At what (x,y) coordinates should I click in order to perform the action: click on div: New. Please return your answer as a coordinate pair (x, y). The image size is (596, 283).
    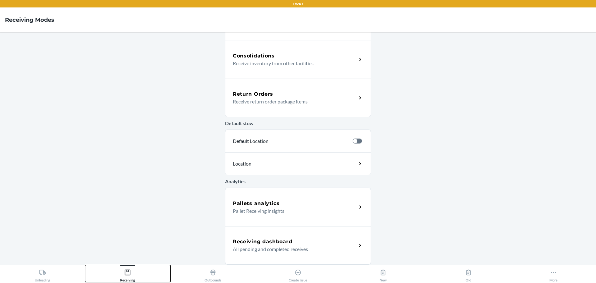
    Looking at the image, I should click on (383, 274).